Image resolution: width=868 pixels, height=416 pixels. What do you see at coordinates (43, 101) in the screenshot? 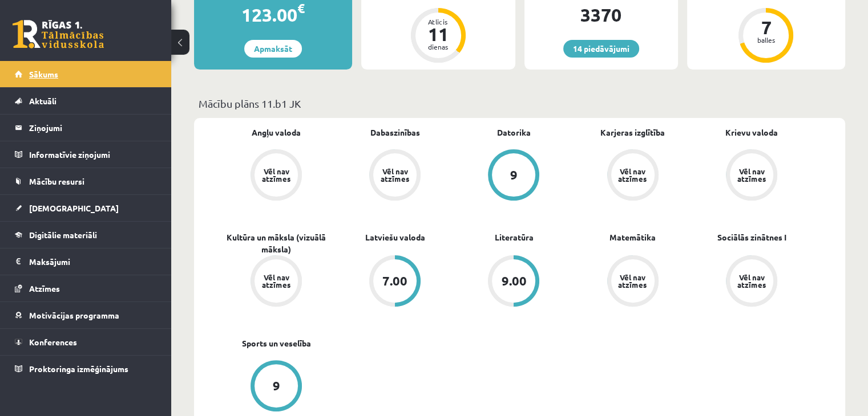
I see `span: Aktuāli` at bounding box center [43, 101].